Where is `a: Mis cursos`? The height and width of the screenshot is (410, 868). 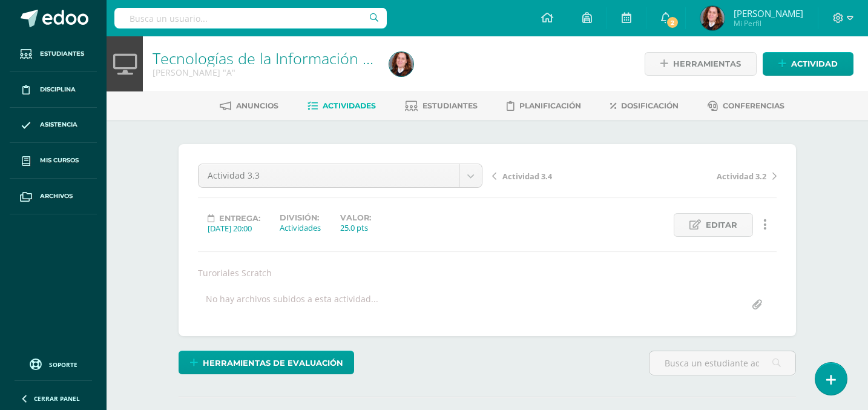 a: Mis cursos is located at coordinates (53, 160).